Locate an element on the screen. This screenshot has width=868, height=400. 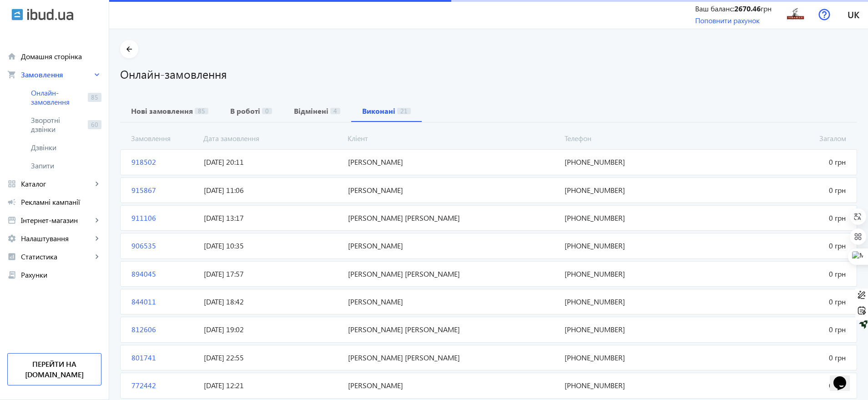
mat-icon: home is located at coordinates (12, 56).